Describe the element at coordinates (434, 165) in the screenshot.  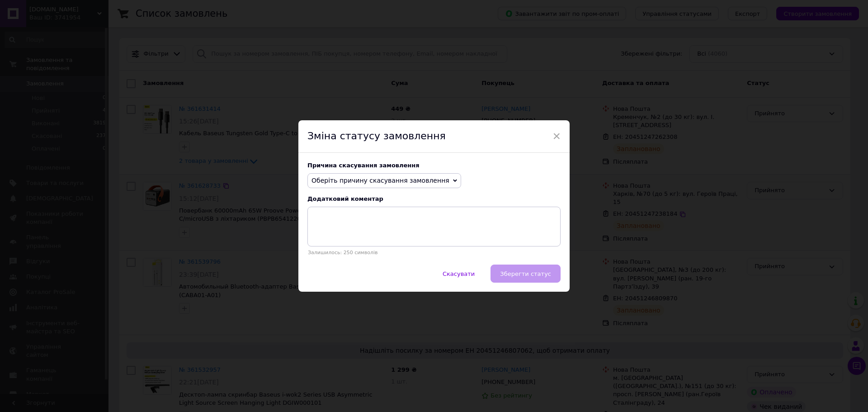
I see `div: Причина скасування замовлення` at that location.